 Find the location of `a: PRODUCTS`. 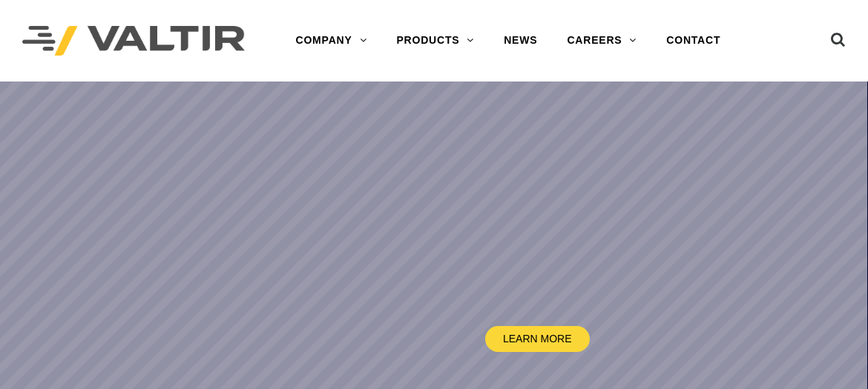

a: PRODUCTS is located at coordinates (434, 41).